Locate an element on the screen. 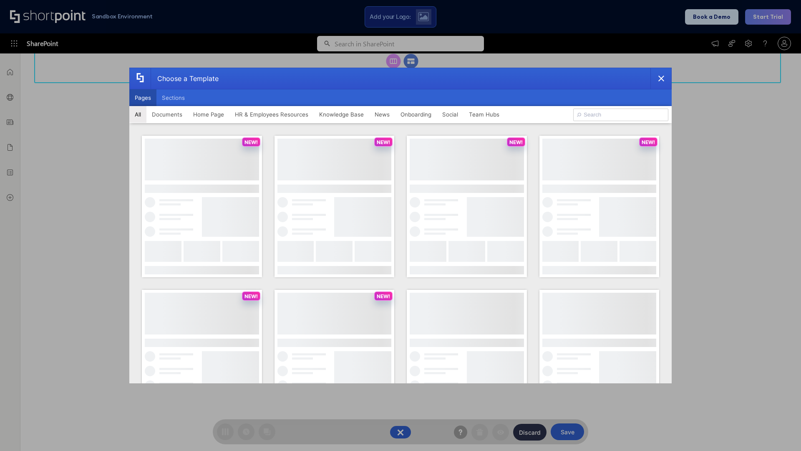  button: Sections is located at coordinates (173, 98).